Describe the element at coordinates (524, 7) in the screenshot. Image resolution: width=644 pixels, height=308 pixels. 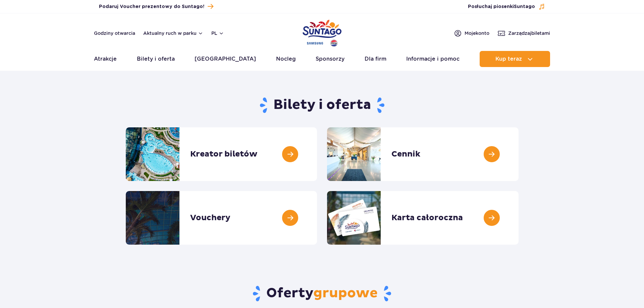
I see `span: Suntago` at that location.